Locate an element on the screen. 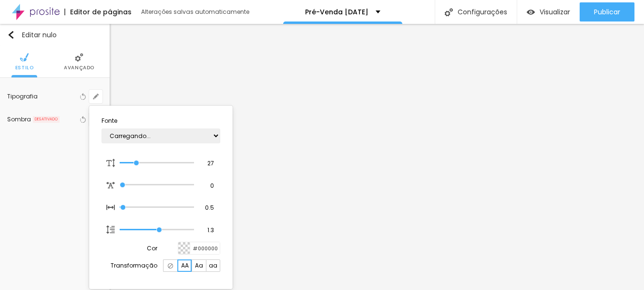  font: Transformação is located at coordinates (134, 265).